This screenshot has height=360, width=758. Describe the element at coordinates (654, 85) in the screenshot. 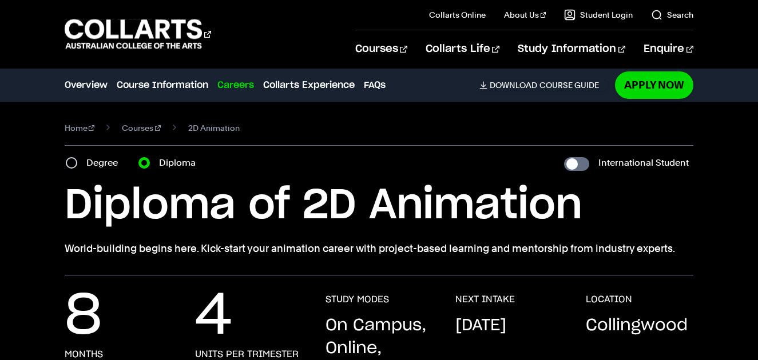

I see `a: Apply Now` at that location.